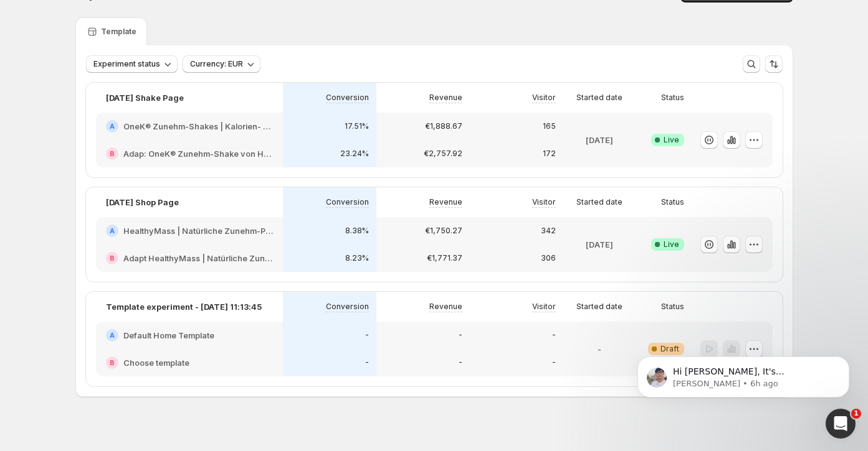 The height and width of the screenshot is (451, 868). What do you see at coordinates (444, 127) in the screenshot?
I see `p: €1,888.67` at bounding box center [444, 127].